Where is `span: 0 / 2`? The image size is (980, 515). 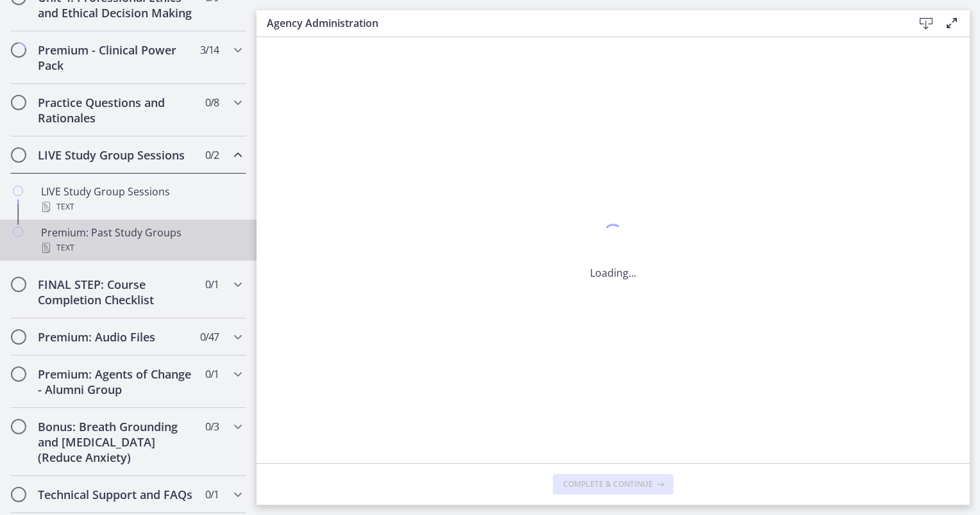
span: 0 / 2 is located at coordinates (212, 155).